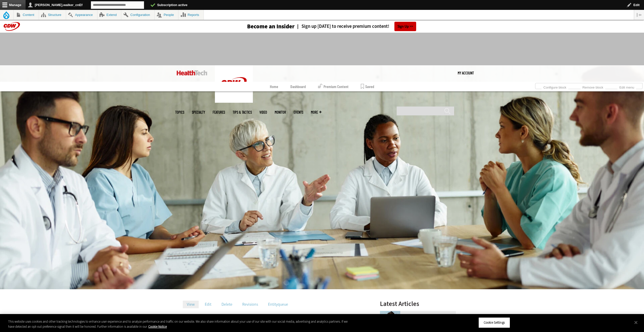  I want to click on h3: Latest Articles, so click(418, 304).